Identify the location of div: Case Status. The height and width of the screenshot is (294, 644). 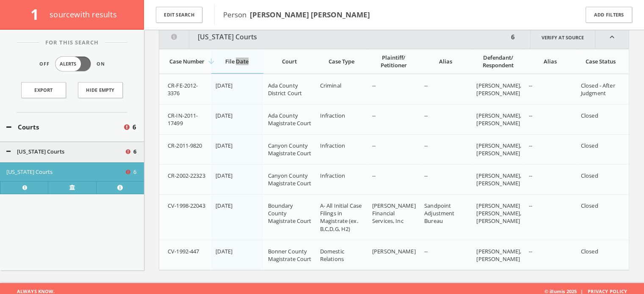
(600, 61).